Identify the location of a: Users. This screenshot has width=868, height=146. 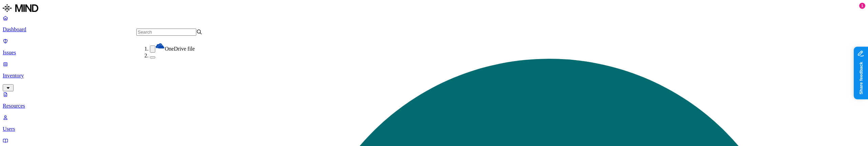
(434, 123).